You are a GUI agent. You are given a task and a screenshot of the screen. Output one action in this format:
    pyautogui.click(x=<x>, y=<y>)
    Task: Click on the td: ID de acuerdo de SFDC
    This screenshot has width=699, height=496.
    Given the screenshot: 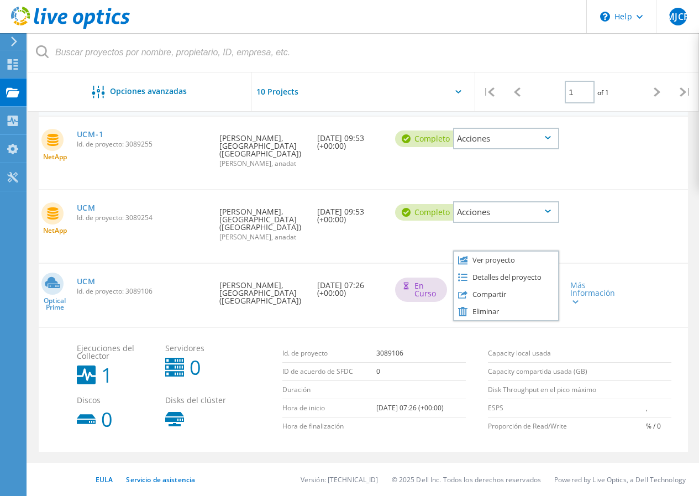 What is the action you would take?
    pyautogui.click(x=329, y=371)
    